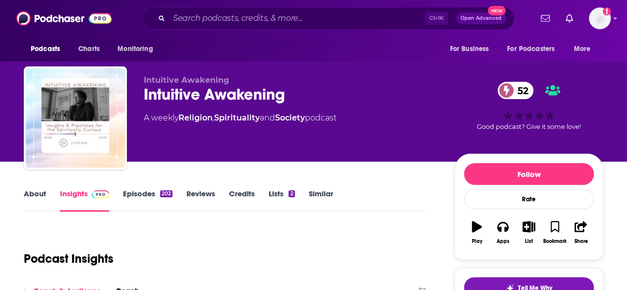 The height and width of the screenshot is (290, 627). Describe the element at coordinates (477, 233) in the screenshot. I see `button: Play` at that location.